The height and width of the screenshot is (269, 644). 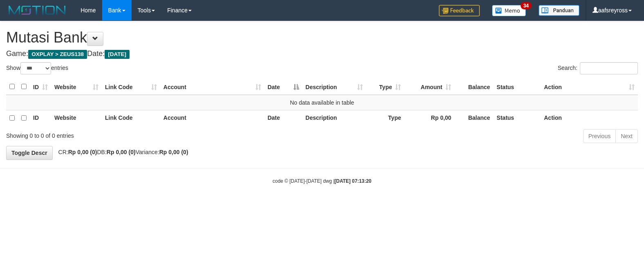 What do you see at coordinates (322, 103) in the screenshot?
I see `td: No data available in table` at bounding box center [322, 103].